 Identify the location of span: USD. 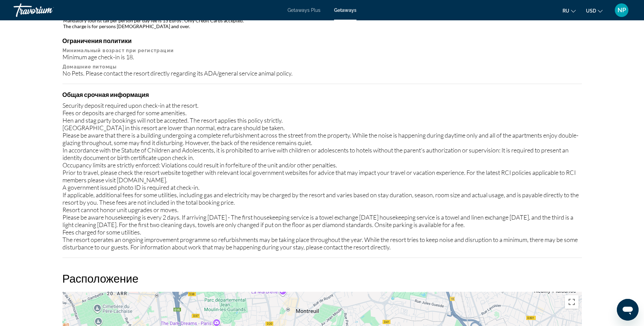
(591, 11).